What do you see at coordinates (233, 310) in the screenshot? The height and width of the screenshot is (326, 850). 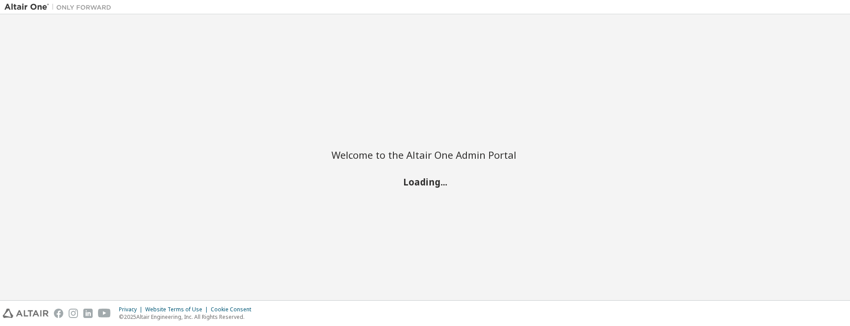 I see `div: Cookie Consent` at bounding box center [233, 310].